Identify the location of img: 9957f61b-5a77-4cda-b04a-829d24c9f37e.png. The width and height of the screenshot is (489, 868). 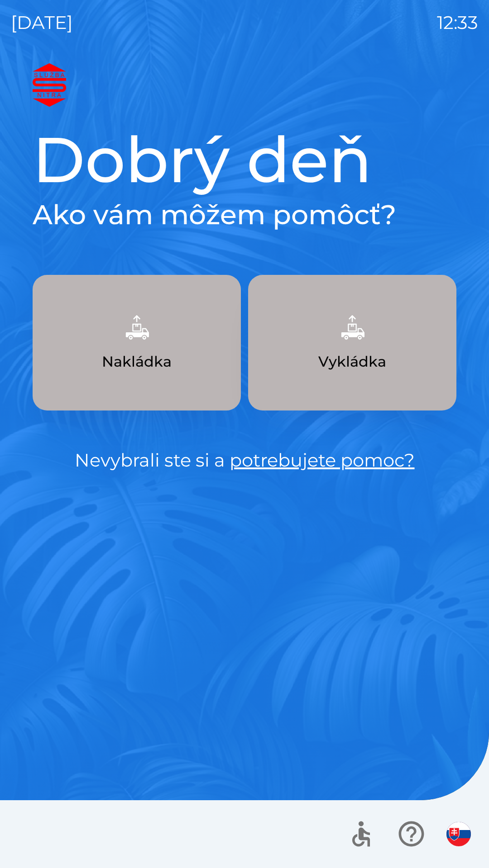
(136, 327).